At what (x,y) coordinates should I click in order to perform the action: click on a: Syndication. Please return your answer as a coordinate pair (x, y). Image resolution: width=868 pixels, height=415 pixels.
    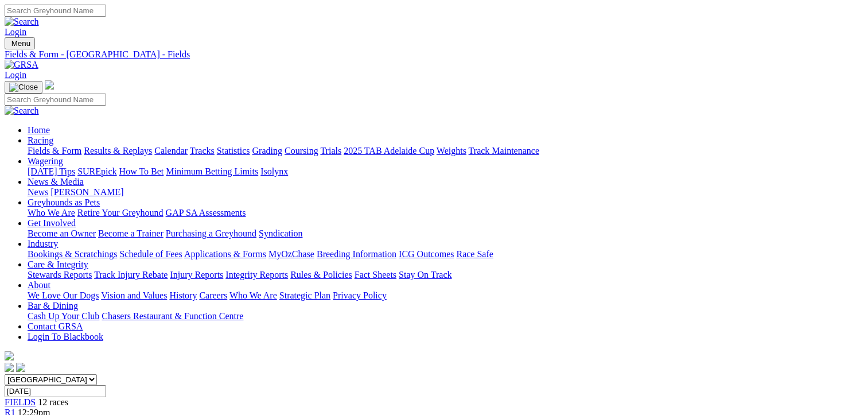
    Looking at the image, I should click on (280, 233).